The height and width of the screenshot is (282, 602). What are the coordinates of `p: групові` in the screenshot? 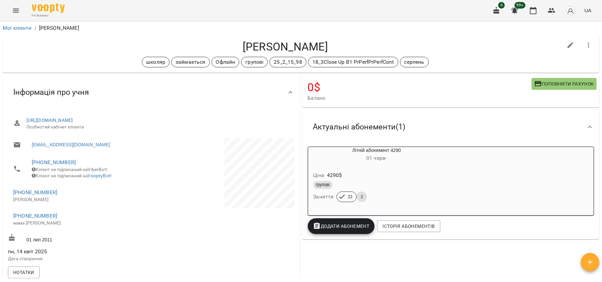 It's located at (254, 62).